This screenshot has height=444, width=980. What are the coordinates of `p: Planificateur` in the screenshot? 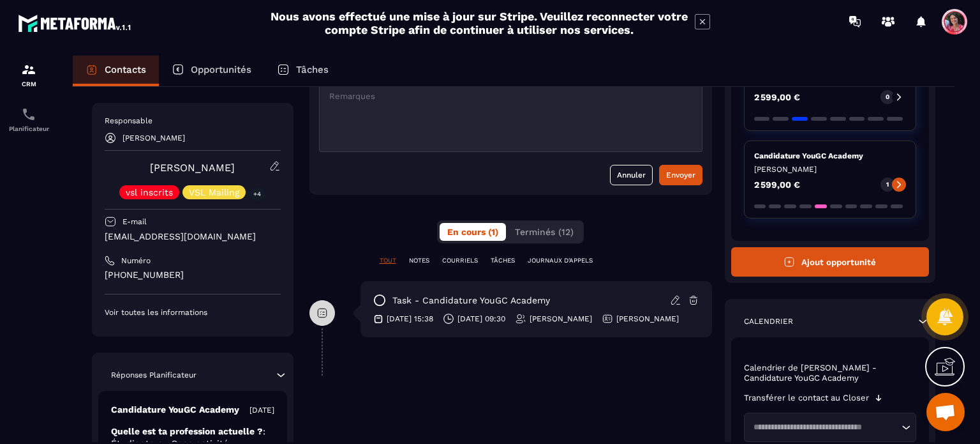 It's located at (29, 128).